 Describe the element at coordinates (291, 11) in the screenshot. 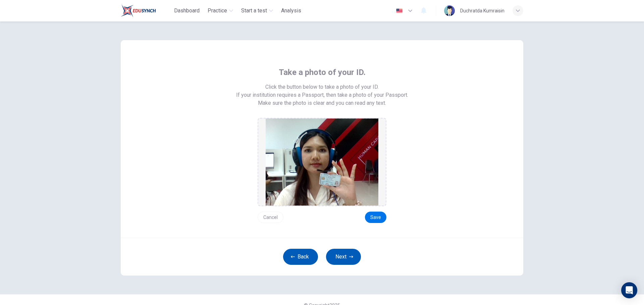

I see `span: Analysis` at that location.